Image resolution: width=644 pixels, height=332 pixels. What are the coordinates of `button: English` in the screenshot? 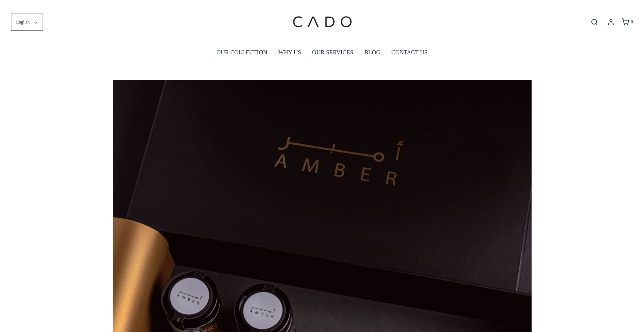 It's located at (26, 22).